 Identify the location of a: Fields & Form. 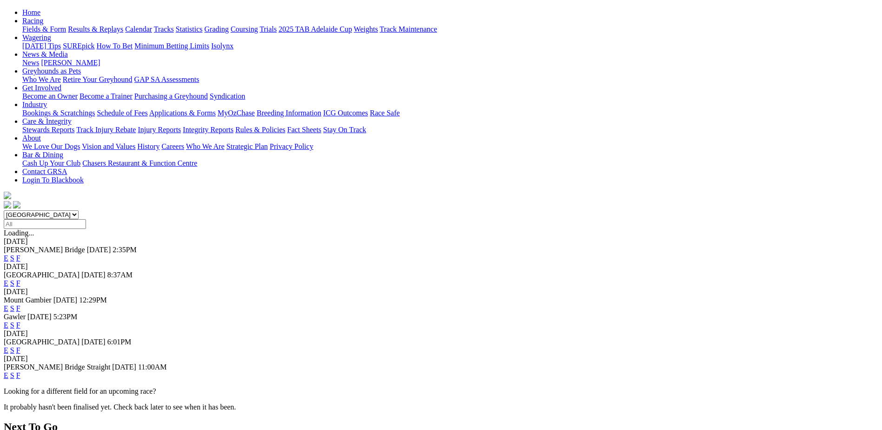
(44, 29).